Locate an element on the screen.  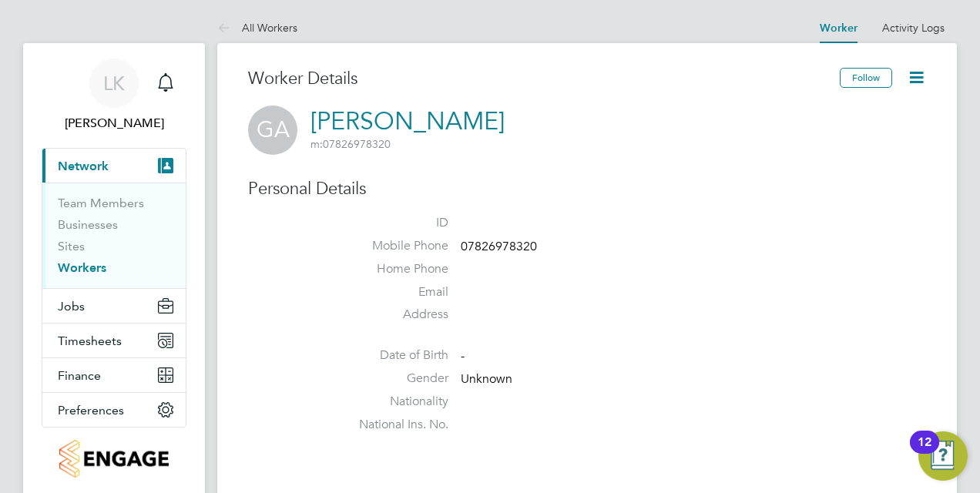
label: Mobile Phone is located at coordinates (394, 245).